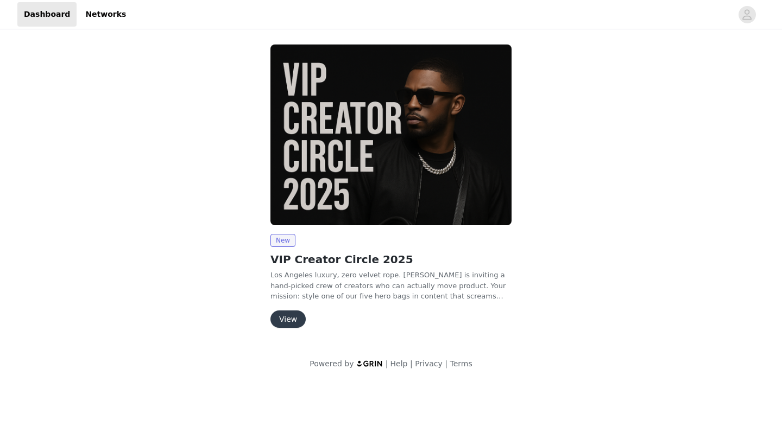  What do you see at coordinates (105, 14) in the screenshot?
I see `a: Networks` at bounding box center [105, 14].